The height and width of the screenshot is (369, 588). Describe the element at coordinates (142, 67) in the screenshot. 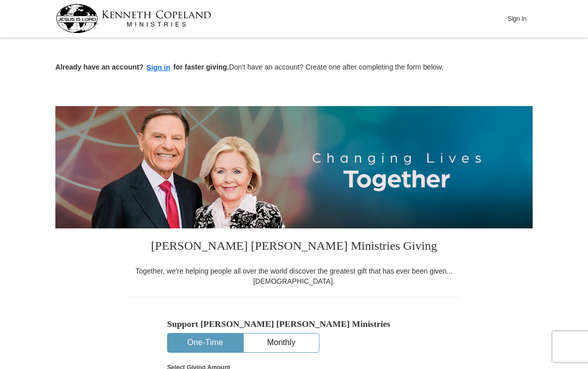

I see `strong: Already have an account? for faster giving.` at that location.